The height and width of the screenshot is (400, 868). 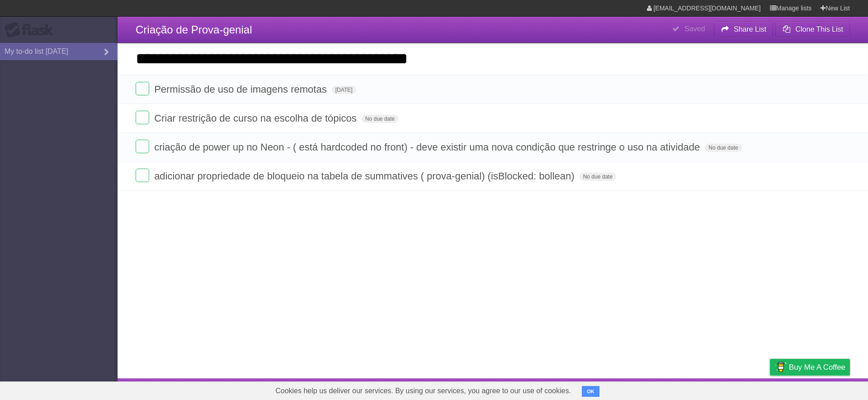 I want to click on button: Share List, so click(x=744, y=29).